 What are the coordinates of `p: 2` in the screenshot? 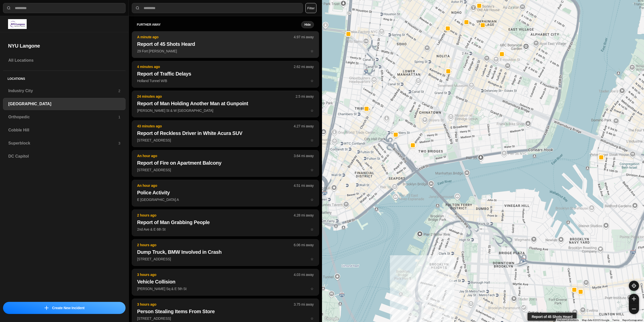 It's located at (119, 91).